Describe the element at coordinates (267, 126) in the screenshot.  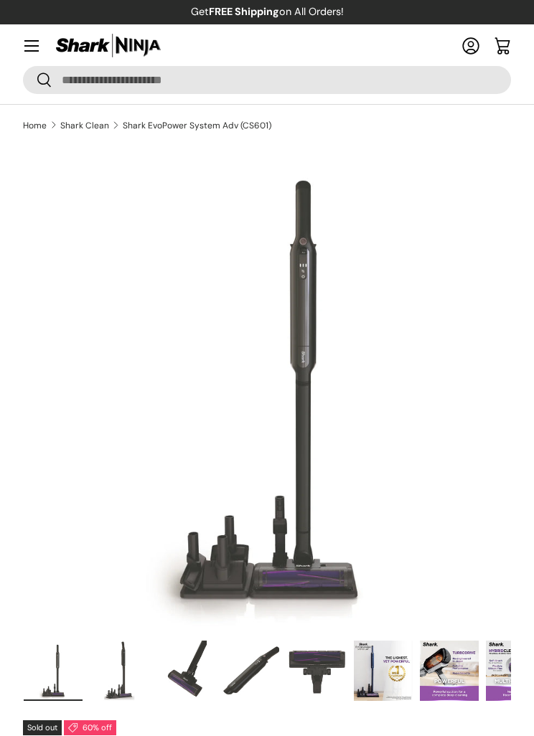
I see `nav: Breadcrumbs` at that location.